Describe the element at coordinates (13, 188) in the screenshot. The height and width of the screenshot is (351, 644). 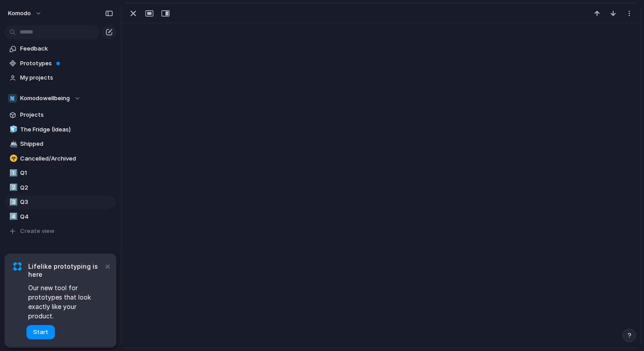
I see `button: 2️⃣` at that location.